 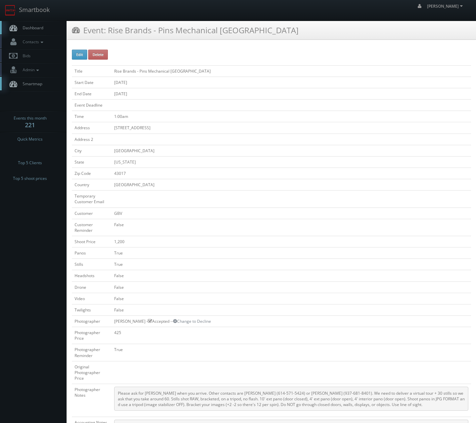 What do you see at coordinates (91, 253) in the screenshot?
I see `td: Panos` at bounding box center [91, 253].